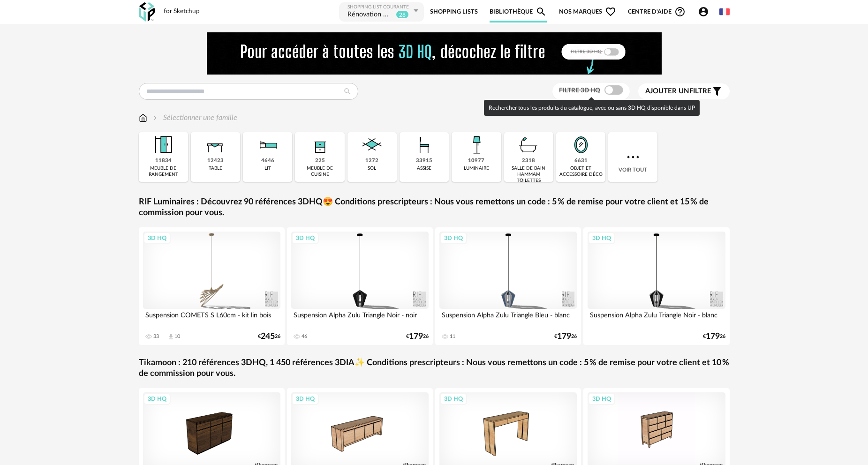 The height and width of the screenshot is (465, 868). I want to click on div: Suspension Alpha Zulu Triangle Noir - blanc, so click(656, 318).